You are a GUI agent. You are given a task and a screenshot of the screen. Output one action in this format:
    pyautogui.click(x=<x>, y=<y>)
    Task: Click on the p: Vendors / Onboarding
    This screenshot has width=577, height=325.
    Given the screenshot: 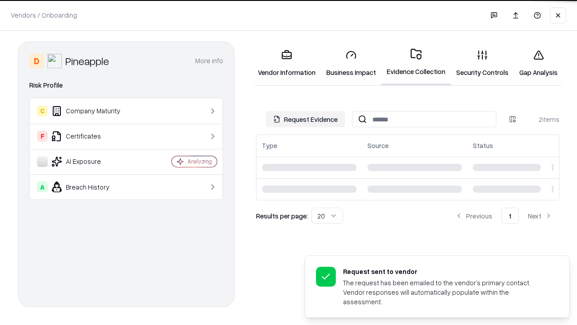 What is the action you would take?
    pyautogui.click(x=44, y=15)
    